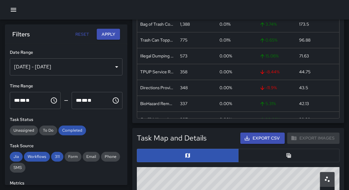 This screenshot has height=190, width=349. What do you see at coordinates (48, 131) in the screenshot?
I see `span: To Do` at bounding box center [48, 131].